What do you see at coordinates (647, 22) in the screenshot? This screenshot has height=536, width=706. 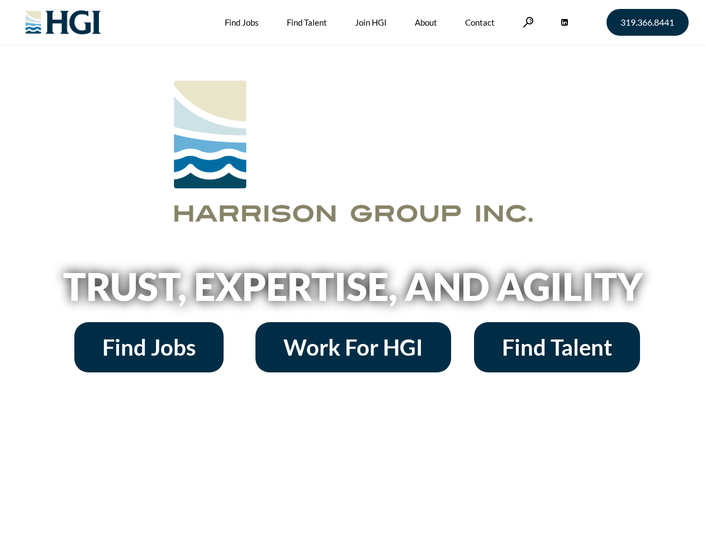 I see `a: 319.366.8441` at bounding box center [647, 22].